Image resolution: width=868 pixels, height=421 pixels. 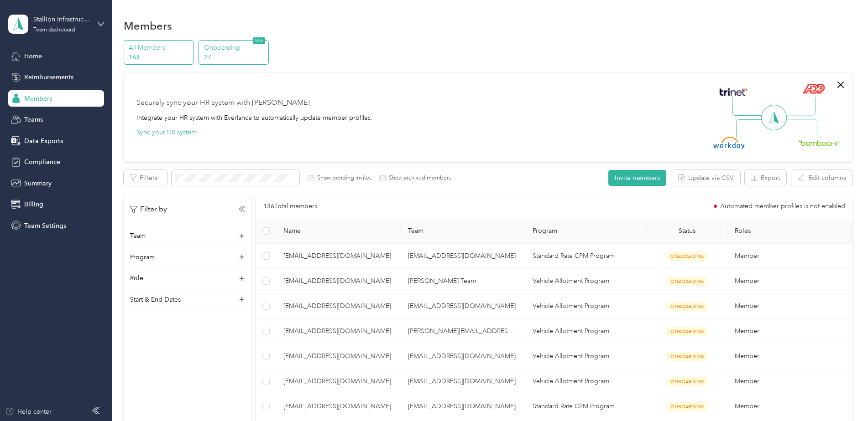 What do you see at coordinates (729, 143) in the screenshot?
I see `img: Workday` at bounding box center [729, 143].